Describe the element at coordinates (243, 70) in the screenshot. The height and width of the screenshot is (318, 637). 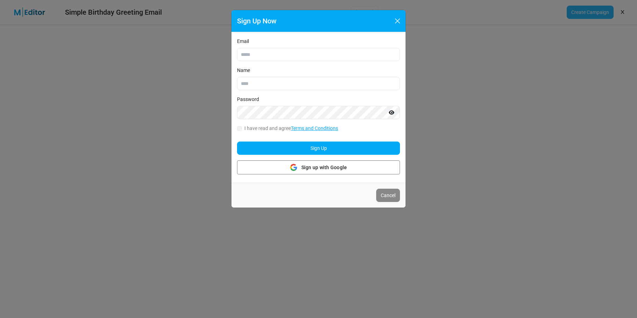
I see `label: Name` at that location.